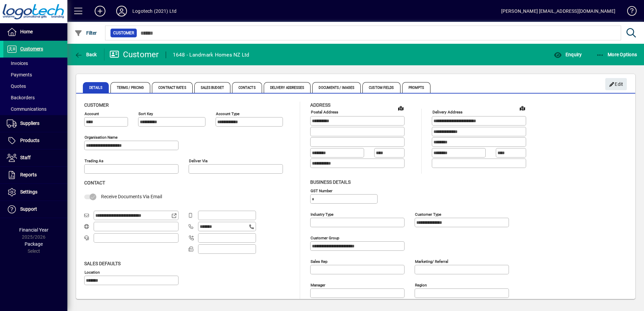  I want to click on mat-label: Trading as, so click(94, 161).